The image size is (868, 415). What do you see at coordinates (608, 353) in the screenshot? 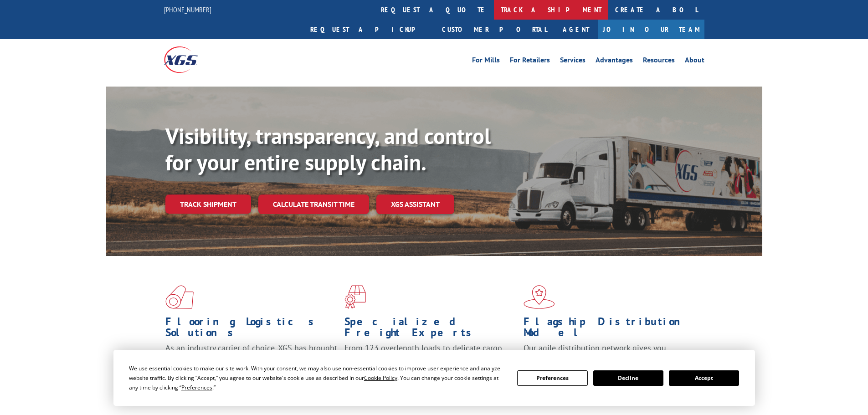
I see `span: Our agile distribution network gives you nationwide inventory management on demand.` at bounding box center [608, 353].